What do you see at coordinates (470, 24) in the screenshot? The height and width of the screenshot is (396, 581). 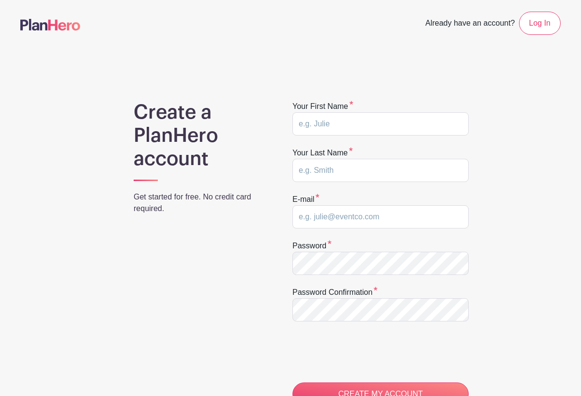 I see `span: Already have an account?` at bounding box center [470, 24].